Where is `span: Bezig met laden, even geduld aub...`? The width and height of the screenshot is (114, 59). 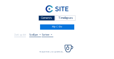 span: Bezig met laden, even geduld aub... is located at coordinates (52, 52).